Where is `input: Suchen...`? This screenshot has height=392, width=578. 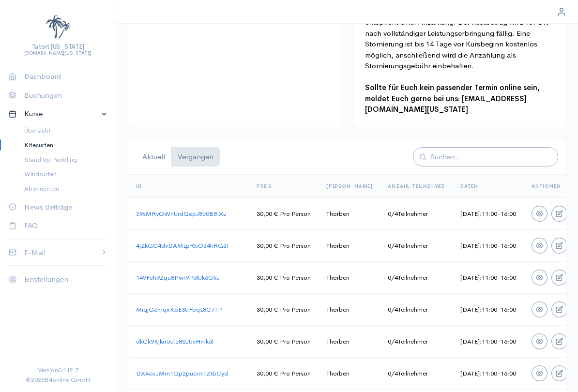
input: Suchen... is located at coordinates (489, 157).